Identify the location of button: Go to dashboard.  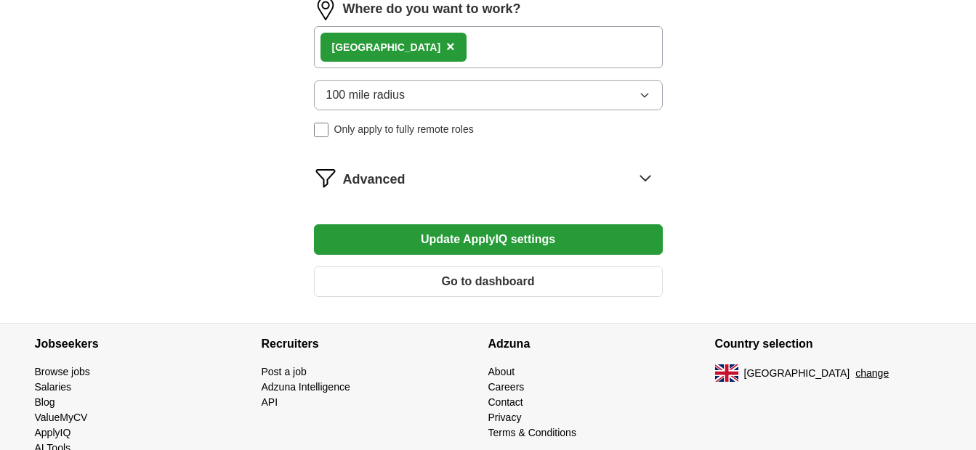
(488, 282).